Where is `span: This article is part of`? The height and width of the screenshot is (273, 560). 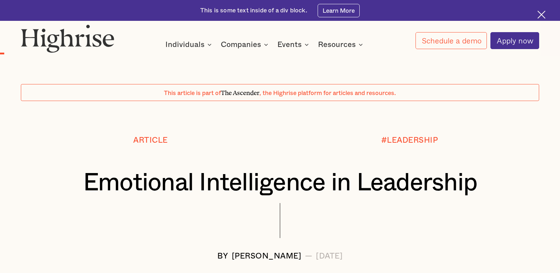
span: This article is part of is located at coordinates (192, 93).